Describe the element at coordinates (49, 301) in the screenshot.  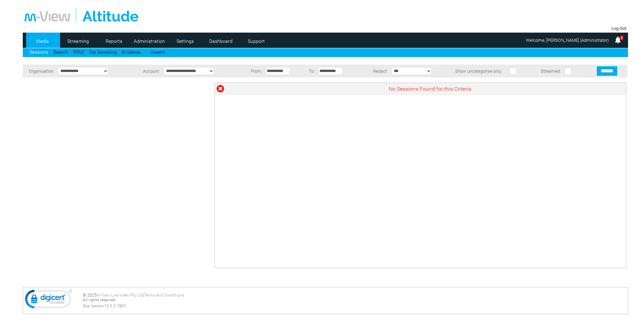
I see `img: DigiCert Secured Site Seal` at that location.